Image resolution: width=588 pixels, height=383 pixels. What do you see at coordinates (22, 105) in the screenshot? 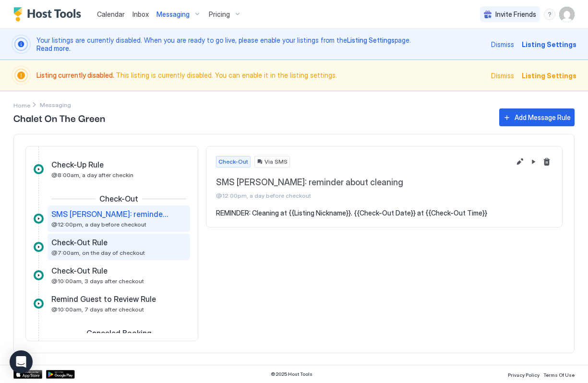
I see `span: Home` at bounding box center [22, 105].